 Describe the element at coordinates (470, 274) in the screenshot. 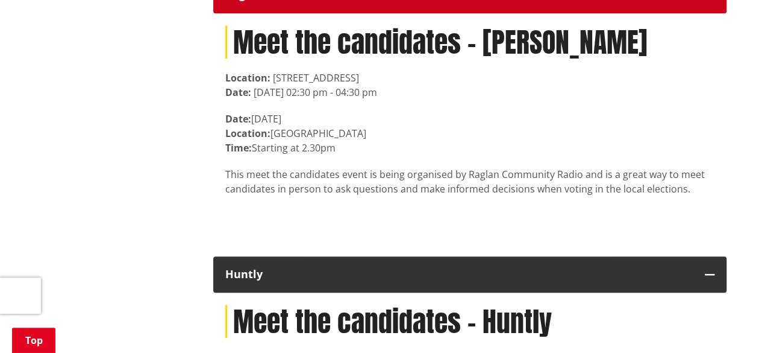

I see `button: Huntly` at that location.